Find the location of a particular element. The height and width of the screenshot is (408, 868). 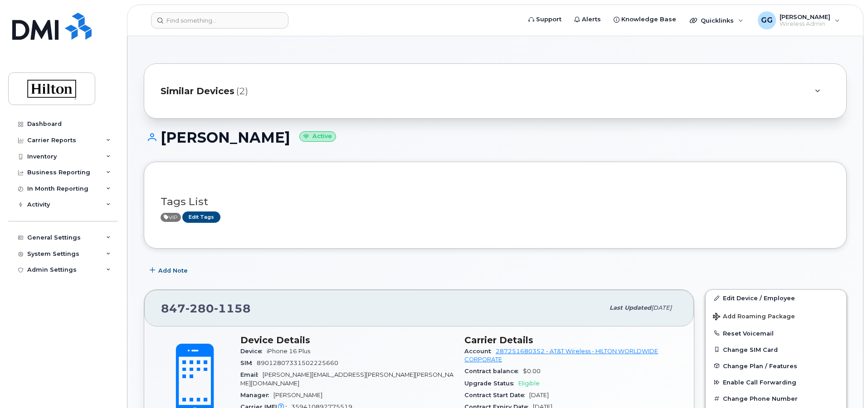

span: SIM is located at coordinates (248, 363).